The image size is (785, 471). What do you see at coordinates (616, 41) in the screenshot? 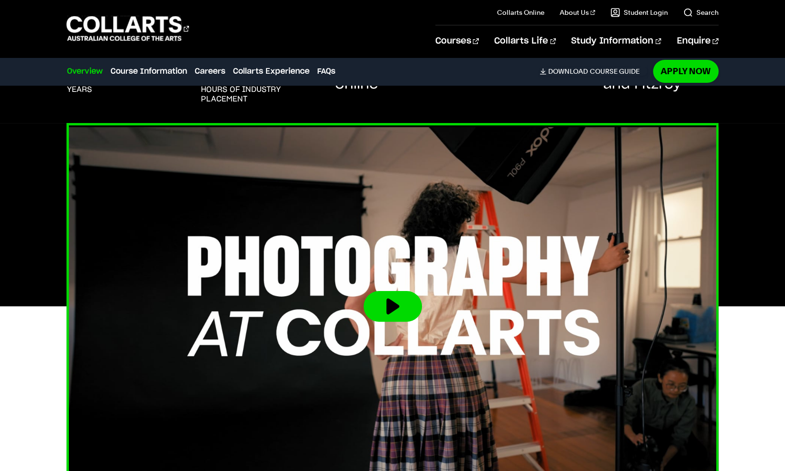
I see `a: Study Information` at bounding box center [616, 41].